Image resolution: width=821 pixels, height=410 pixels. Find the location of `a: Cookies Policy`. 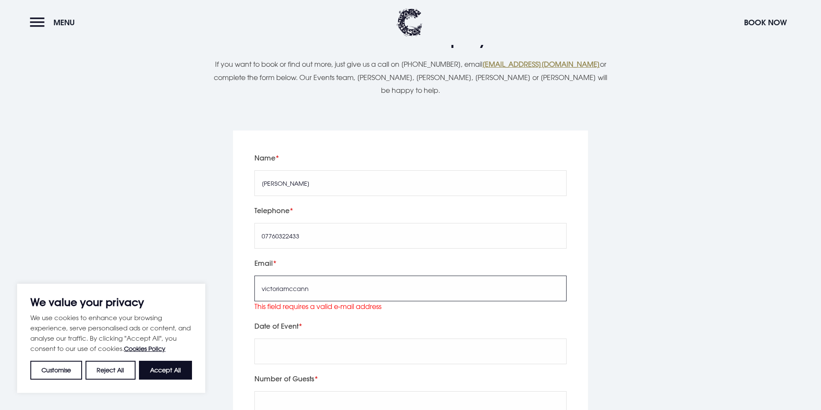

a: Cookies Policy is located at coordinates (145, 348).